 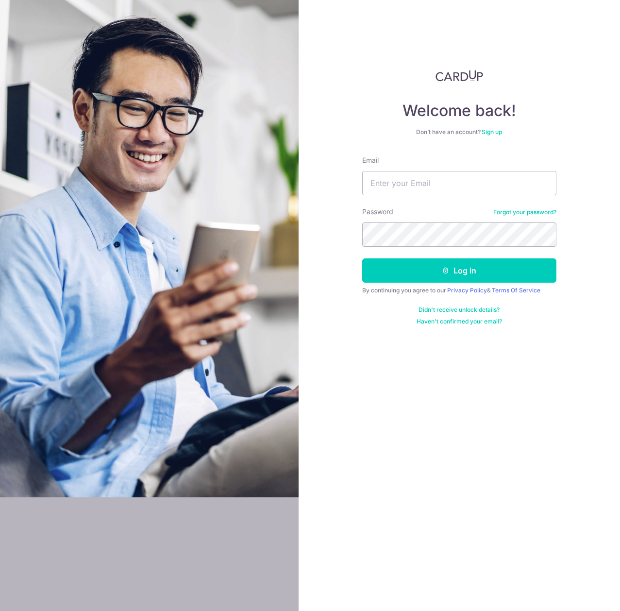 I want to click on button: Log in, so click(x=459, y=271).